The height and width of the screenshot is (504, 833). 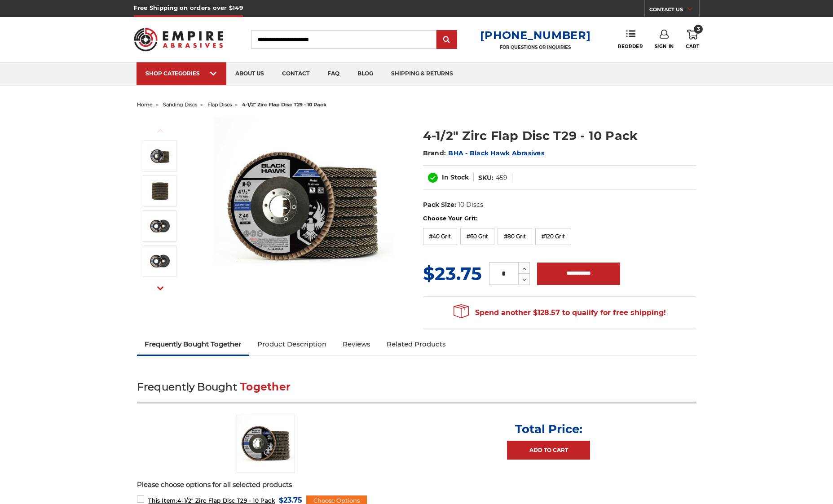 What do you see at coordinates (548, 450) in the screenshot?
I see `a: Add to Cart` at bounding box center [548, 450].